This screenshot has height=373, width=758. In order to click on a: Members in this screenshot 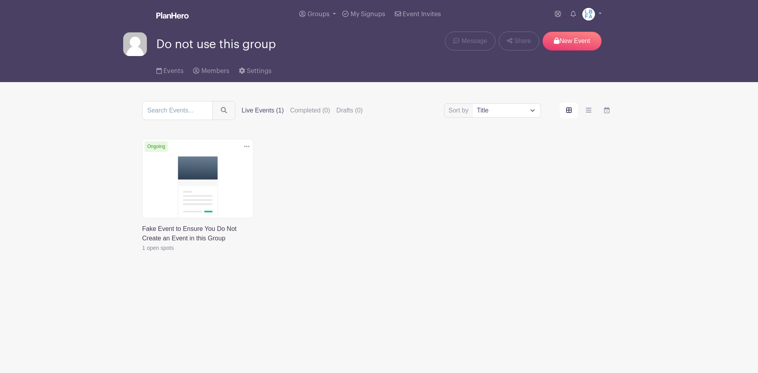, I will do `click(211, 69)`.